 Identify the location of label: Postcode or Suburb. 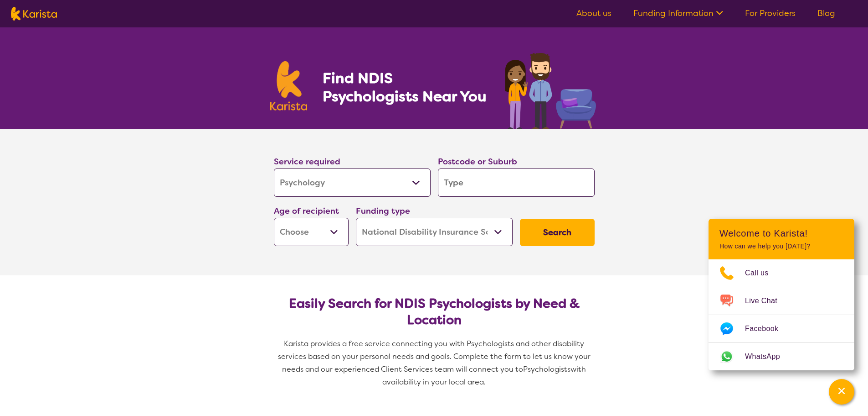
(478, 161).